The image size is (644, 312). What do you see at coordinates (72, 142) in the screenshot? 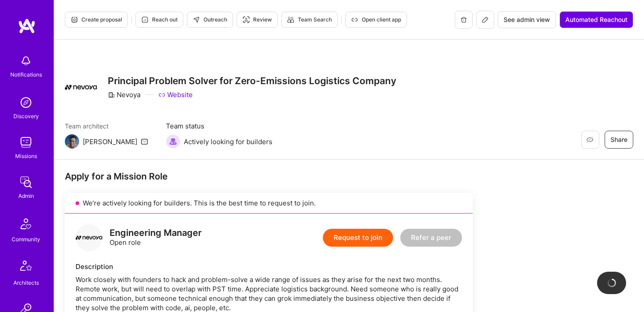
I see `img: Team Architect` at bounding box center [72, 142].